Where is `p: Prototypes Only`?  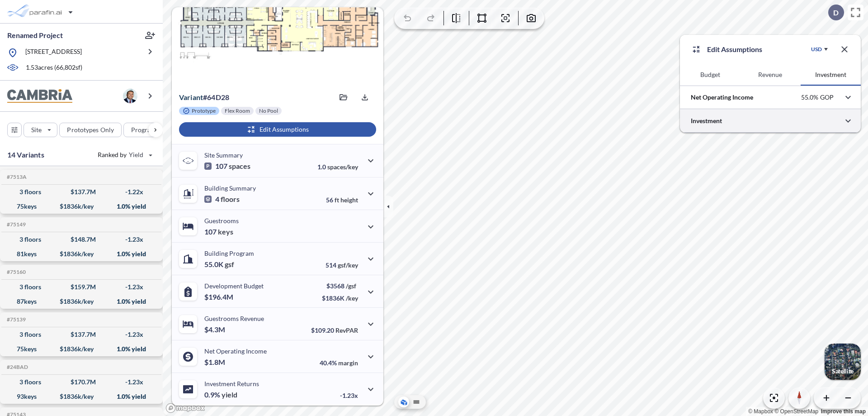
p: Prototypes Only is located at coordinates (90, 130).